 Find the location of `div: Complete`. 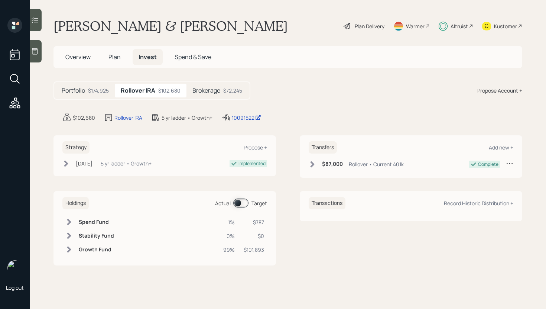

div: Complete is located at coordinates (488, 164).